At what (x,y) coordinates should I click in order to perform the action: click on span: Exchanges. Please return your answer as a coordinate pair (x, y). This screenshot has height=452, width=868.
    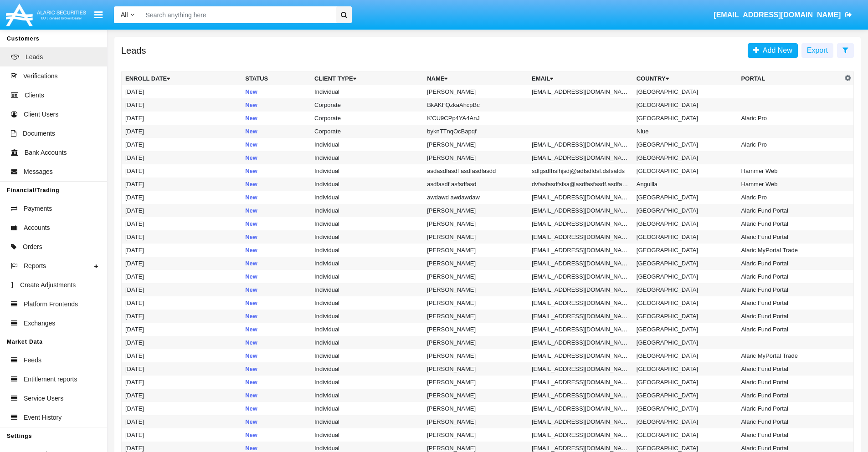
    Looking at the image, I should click on (39, 323).